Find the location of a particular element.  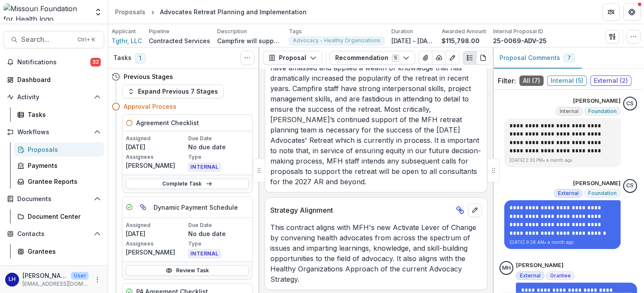

span: 7 is located at coordinates (569, 58).